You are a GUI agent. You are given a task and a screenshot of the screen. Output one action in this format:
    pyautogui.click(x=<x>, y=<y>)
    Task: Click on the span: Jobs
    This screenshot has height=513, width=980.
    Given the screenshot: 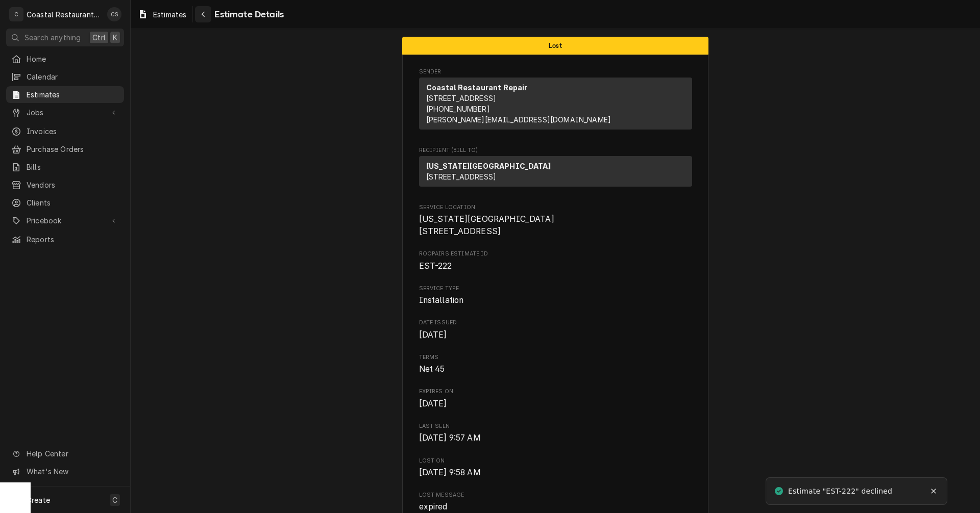 What is the action you would take?
    pyautogui.click(x=65, y=112)
    